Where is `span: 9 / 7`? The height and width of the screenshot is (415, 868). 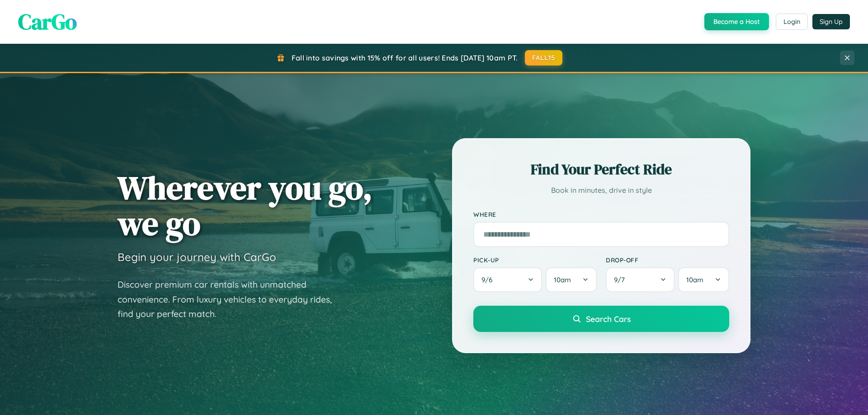
span: 9 / 7 is located at coordinates (622, 280).